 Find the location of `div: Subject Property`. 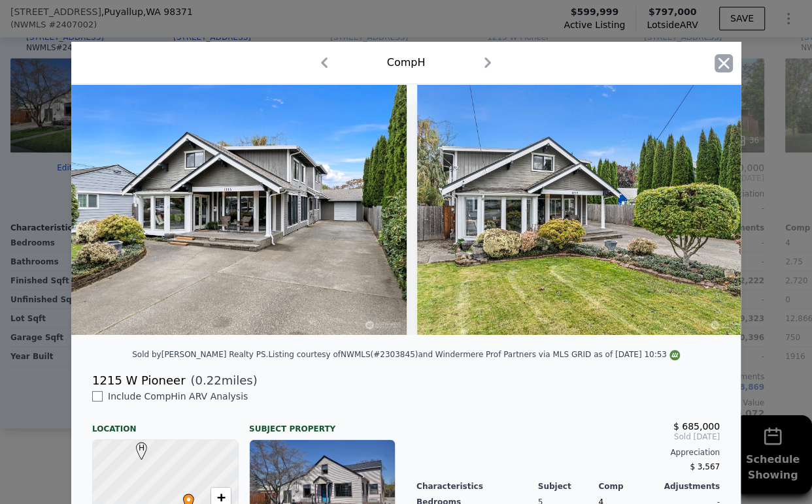

div: Subject Property is located at coordinates (322, 424).